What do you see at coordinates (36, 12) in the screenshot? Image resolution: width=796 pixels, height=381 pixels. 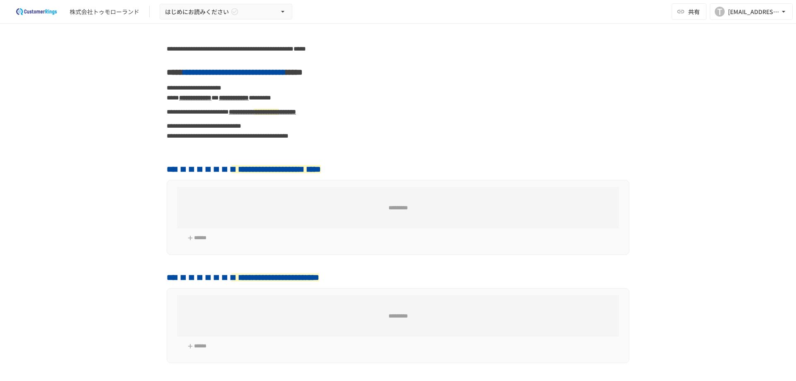 I see `img: 2eEvPB0nRDFhy0583kMjGN2Zv6C2P7ZKCFl8C3CzR0M` at bounding box center [36, 12].